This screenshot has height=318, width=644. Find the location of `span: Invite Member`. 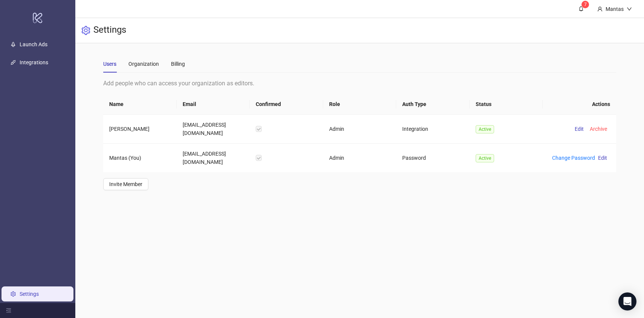

span: Invite Member is located at coordinates (126, 184).